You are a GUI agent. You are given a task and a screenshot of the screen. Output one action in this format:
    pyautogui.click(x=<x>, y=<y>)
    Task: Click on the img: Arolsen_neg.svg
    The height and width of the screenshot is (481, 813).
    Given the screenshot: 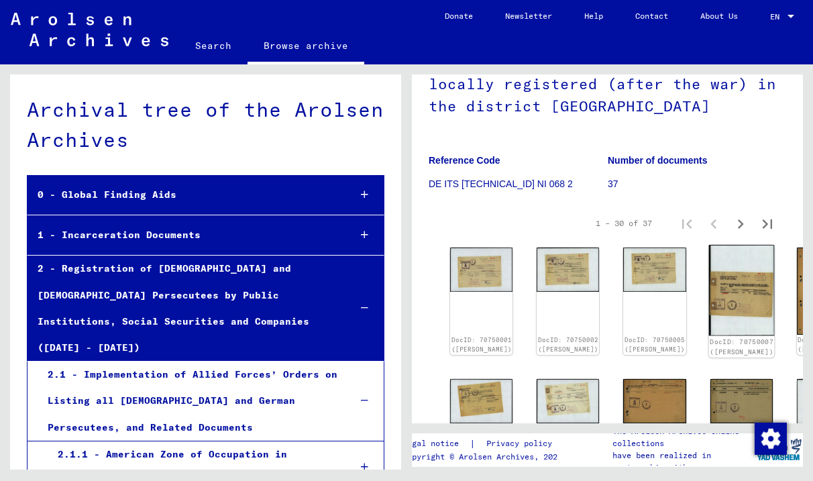 What is the action you would take?
    pyautogui.click(x=89, y=30)
    